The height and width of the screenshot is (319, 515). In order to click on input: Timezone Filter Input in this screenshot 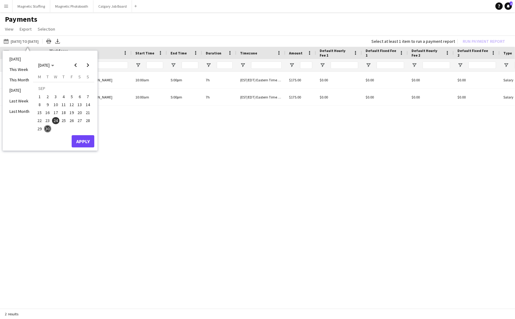, I will do `click(266, 65)`.